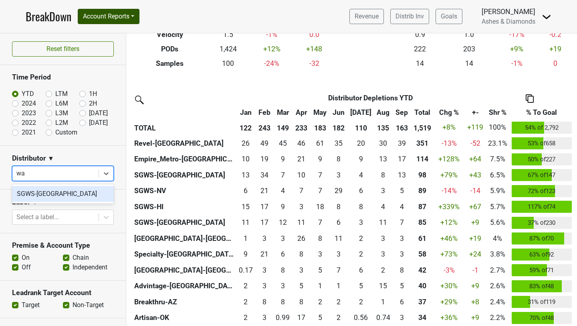  Describe the element at coordinates (476, 127) in the screenshot. I see `span: +119` at that location.